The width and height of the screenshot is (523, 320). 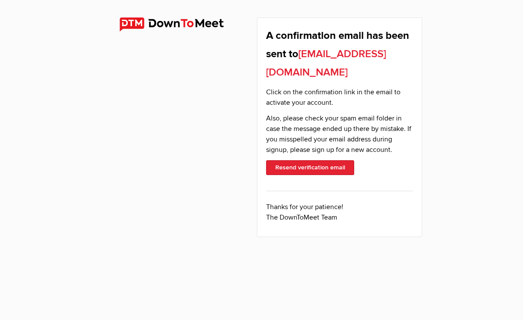 What do you see at coordinates (339, 100) in the screenshot?
I see `p: Click on the confirmation link in the email to activate your account.` at bounding box center [339, 100].